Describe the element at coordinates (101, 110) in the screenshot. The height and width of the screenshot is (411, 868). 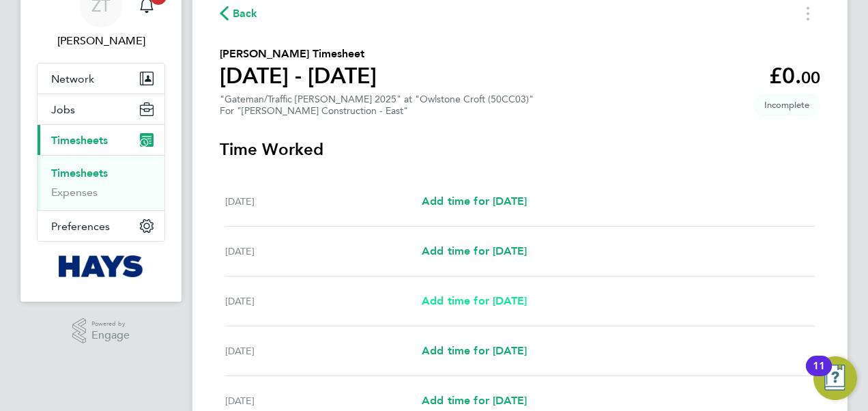
I see `button: Jobs` at that location.